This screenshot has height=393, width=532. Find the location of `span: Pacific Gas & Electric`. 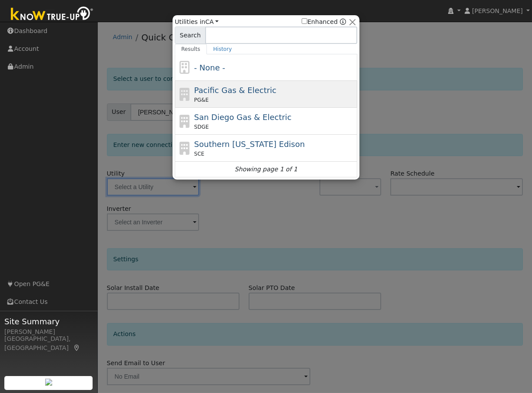

span: Pacific Gas & Electric is located at coordinates (235, 90).